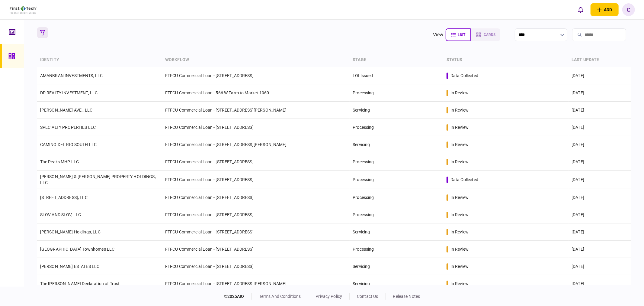  Describe the element at coordinates (59, 162) in the screenshot. I see `a: The Peaks MHP LLC` at that location.